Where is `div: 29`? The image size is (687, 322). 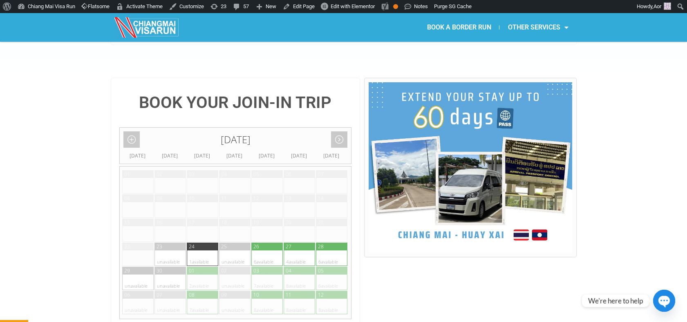
div: 29 is located at coordinates (127, 270).